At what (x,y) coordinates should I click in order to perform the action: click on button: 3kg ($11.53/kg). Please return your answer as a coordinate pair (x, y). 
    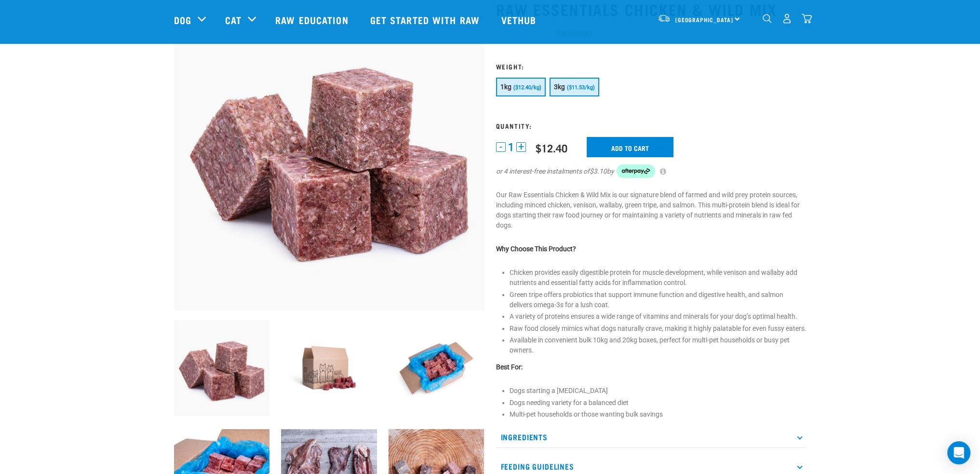
    Looking at the image, I should click on (574, 87).